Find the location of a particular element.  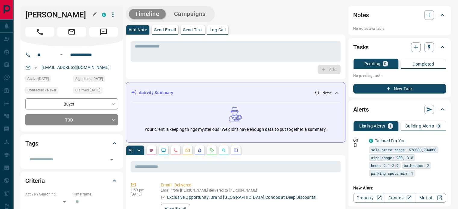

span: Call is located at coordinates (40, 32).